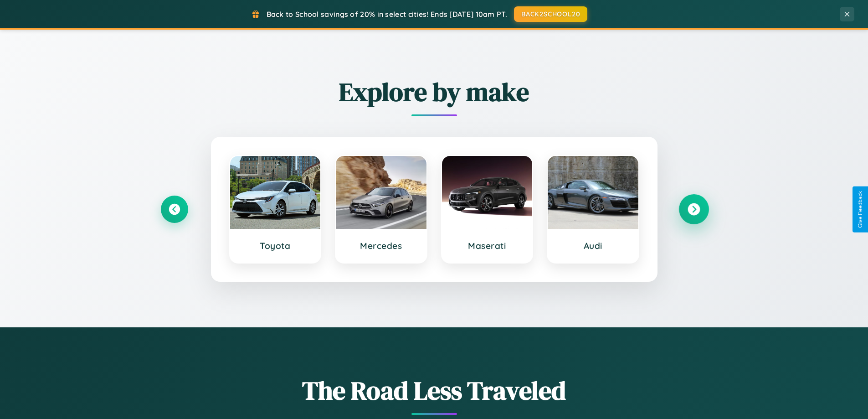 This screenshot has width=868, height=419. Describe the element at coordinates (550, 14) in the screenshot. I see `button: BACK2SCHOOL20` at that location.